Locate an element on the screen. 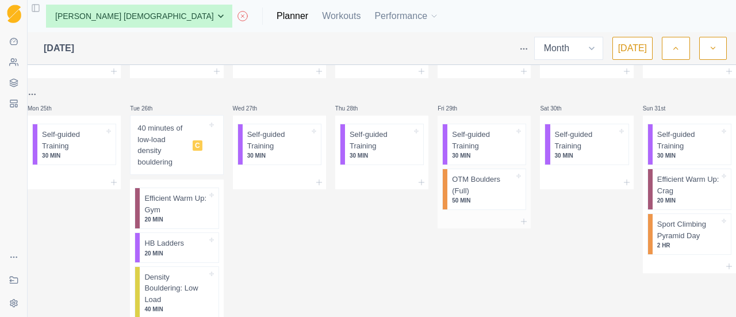  p: 40 MIN is located at coordinates (175, 309).